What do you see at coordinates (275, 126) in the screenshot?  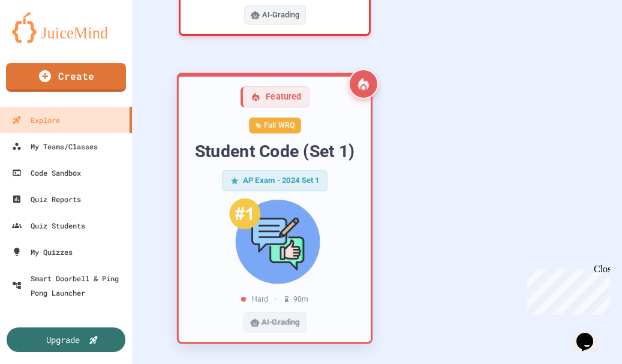 I see `div: Full WRQ` at bounding box center [275, 126].